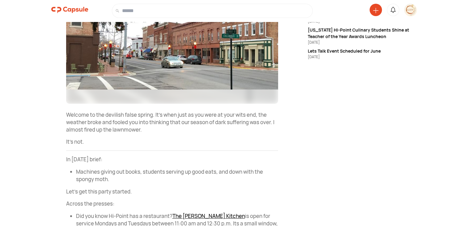  I want to click on p: Let’s get this party started., so click(172, 191).